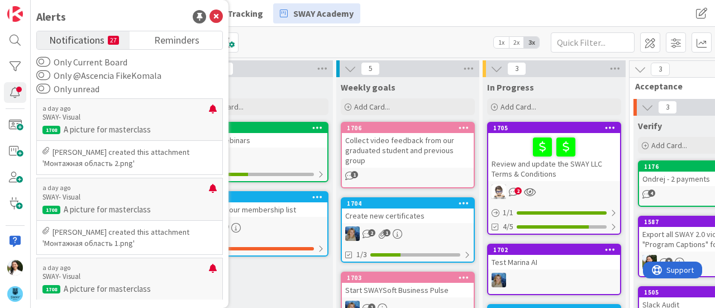  What do you see at coordinates (51, 17) in the screenshot?
I see `div: Alerts` at bounding box center [51, 17].